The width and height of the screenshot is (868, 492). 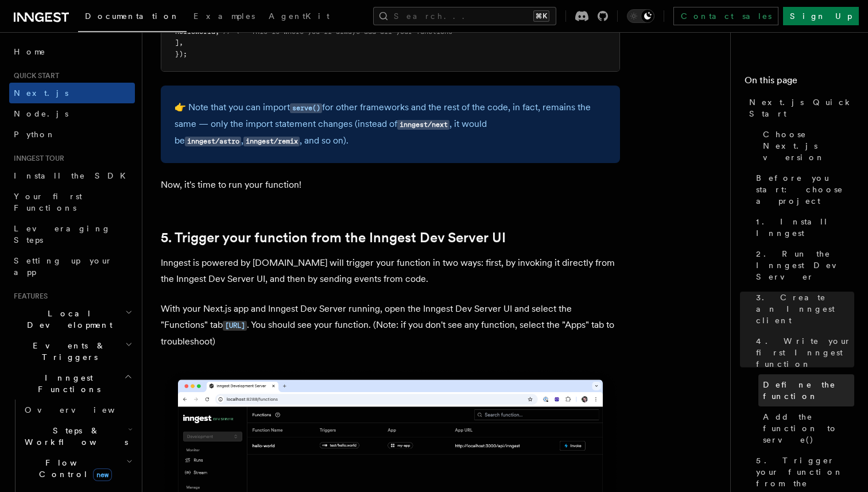 What do you see at coordinates (802, 309) in the screenshot?
I see `a: 3. Create an Inngest client` at bounding box center [802, 309].